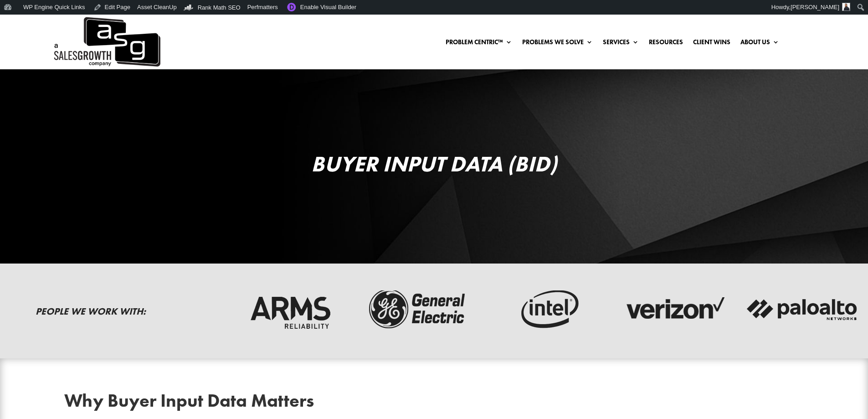 The height and width of the screenshot is (419, 868). Describe the element at coordinates (219, 7) in the screenshot. I see `span: Rank Math SEO` at that location.